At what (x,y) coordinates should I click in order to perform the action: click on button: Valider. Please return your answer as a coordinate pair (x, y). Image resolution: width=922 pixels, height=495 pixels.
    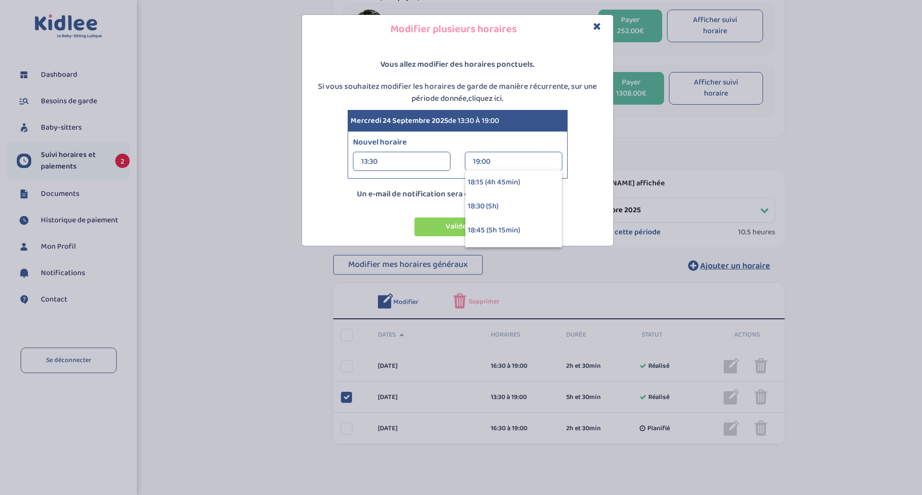
    Looking at the image, I should click on (458, 227).